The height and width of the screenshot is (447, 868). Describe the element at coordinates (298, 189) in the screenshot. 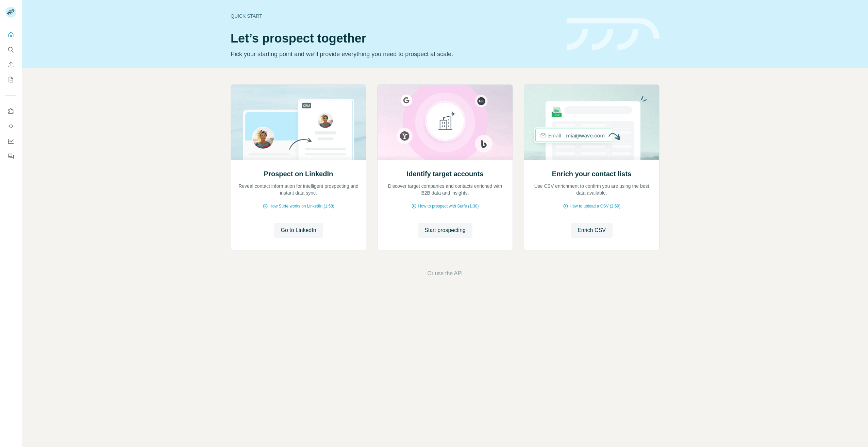

I see `p: Reveal contact information for intelligent prospecting and instant data sync.` at that location.